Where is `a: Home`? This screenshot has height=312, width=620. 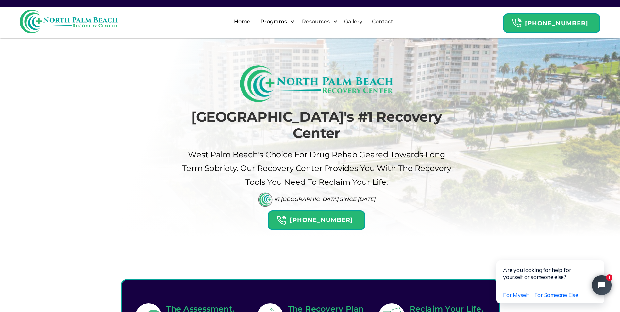
a: Home is located at coordinates (242, 22).